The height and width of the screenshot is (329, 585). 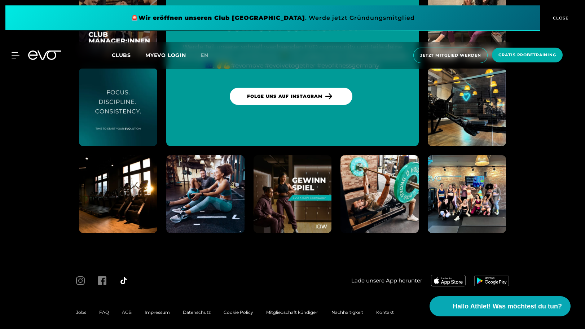 What do you see at coordinates (238, 312) in the screenshot?
I see `a: Cookie Policy` at bounding box center [238, 312].